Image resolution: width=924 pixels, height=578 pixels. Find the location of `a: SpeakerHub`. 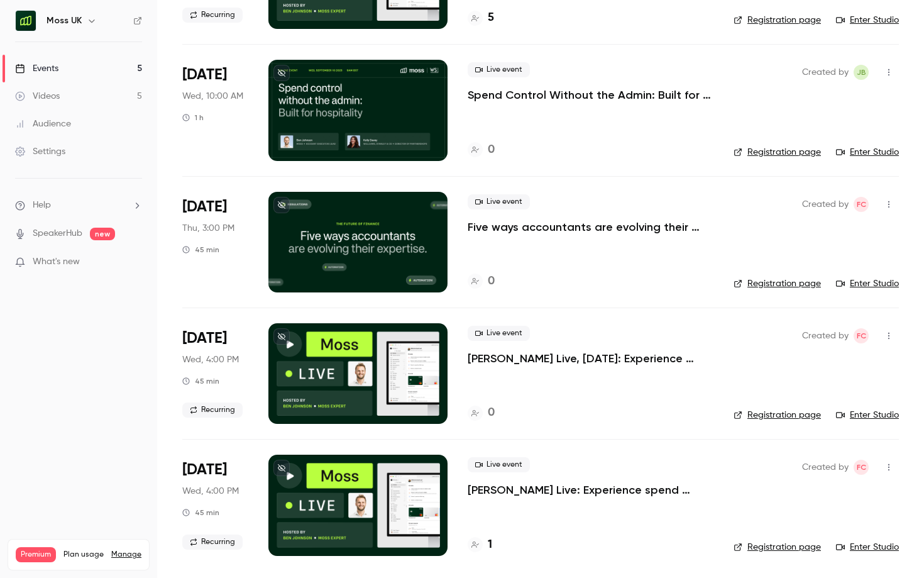

a: SpeakerHub is located at coordinates (57, 233).